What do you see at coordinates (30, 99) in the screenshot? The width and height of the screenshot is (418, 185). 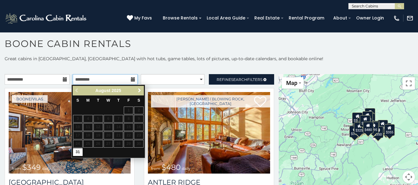 I see `a: Boone/Vilas` at bounding box center [30, 99].